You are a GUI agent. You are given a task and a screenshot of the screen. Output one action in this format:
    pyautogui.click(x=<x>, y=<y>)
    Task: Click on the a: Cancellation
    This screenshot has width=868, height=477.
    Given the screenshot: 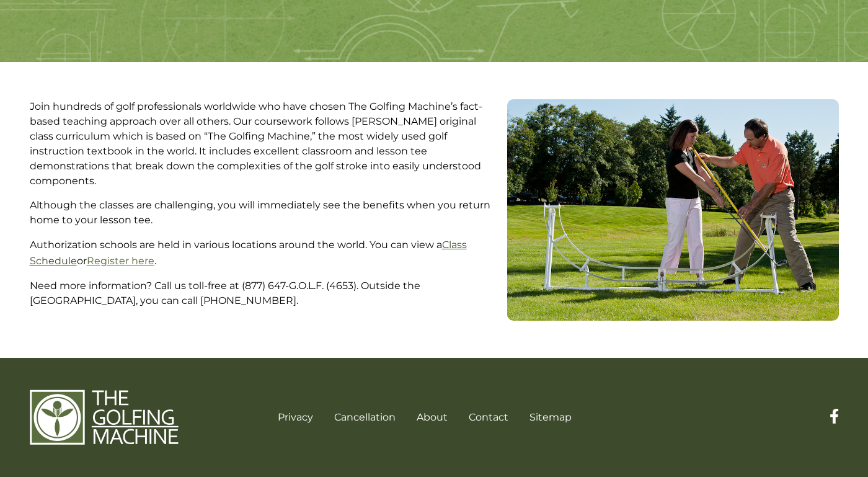 What is the action you would take?
    pyautogui.click(x=364, y=417)
    